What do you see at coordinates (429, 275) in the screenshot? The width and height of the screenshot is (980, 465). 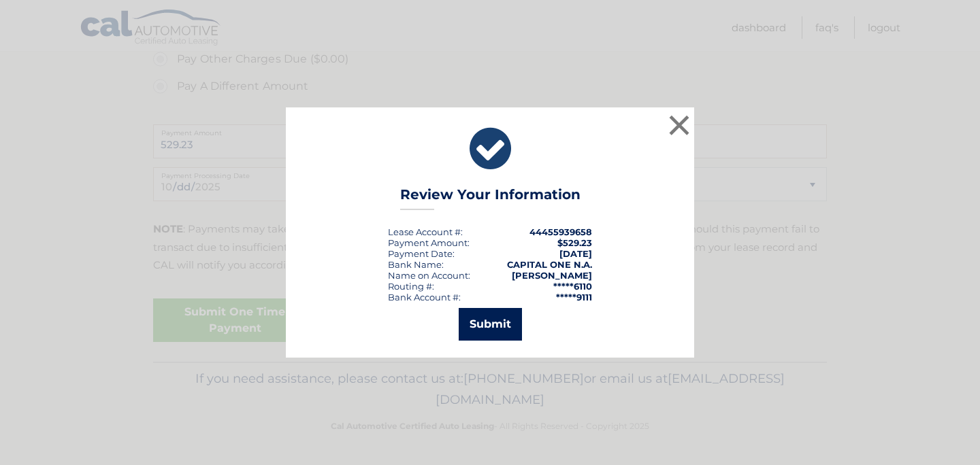 I see `div: Name on Account:` at bounding box center [429, 275].